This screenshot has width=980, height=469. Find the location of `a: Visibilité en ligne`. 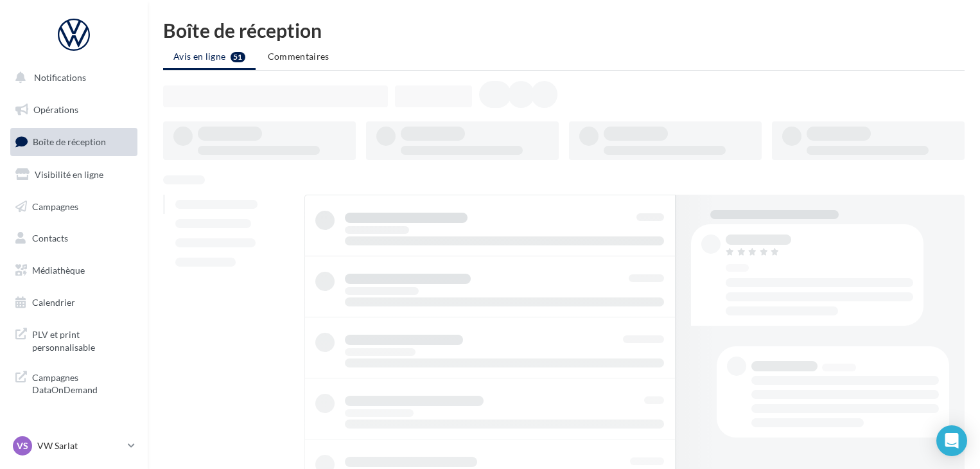

a: Visibilité en ligne is located at coordinates (73, 175).